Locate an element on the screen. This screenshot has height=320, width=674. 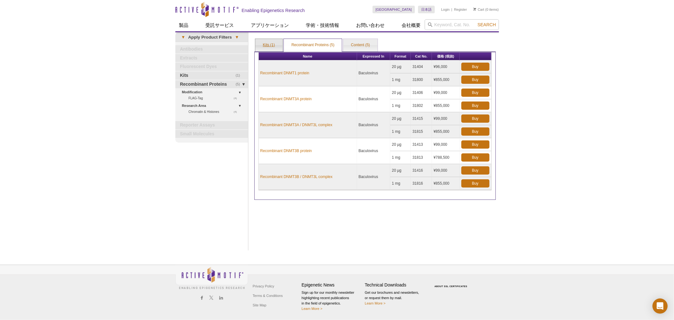
a: Privacy Policy is located at coordinates (263, 286).